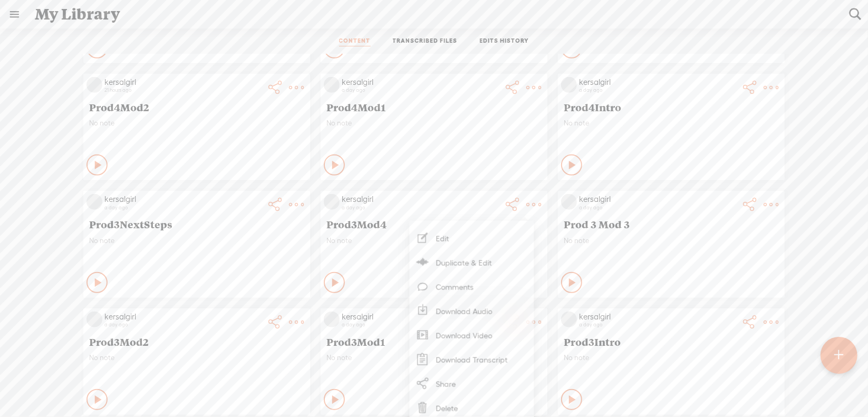 The width and height of the screenshot is (868, 417). Describe the element at coordinates (197, 107) in the screenshot. I see `span: Prod4Mod2` at that location.